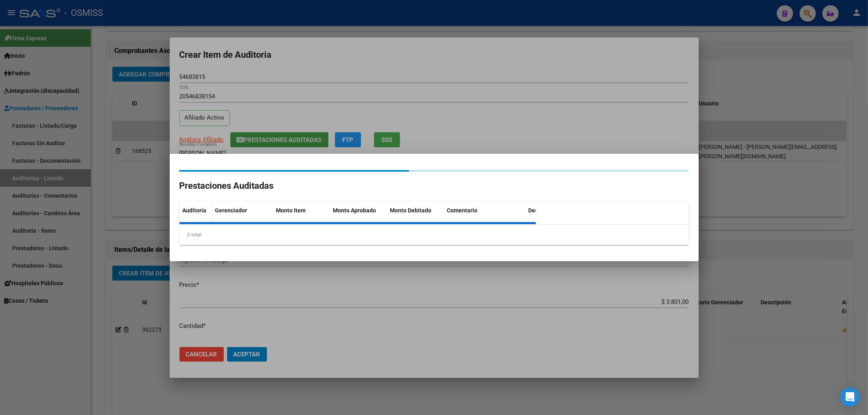 The width and height of the screenshot is (868, 415). What do you see at coordinates (243, 219) in the screenshot?
I see `datatable-header-cell: Gerenciador` at bounding box center [243, 219].